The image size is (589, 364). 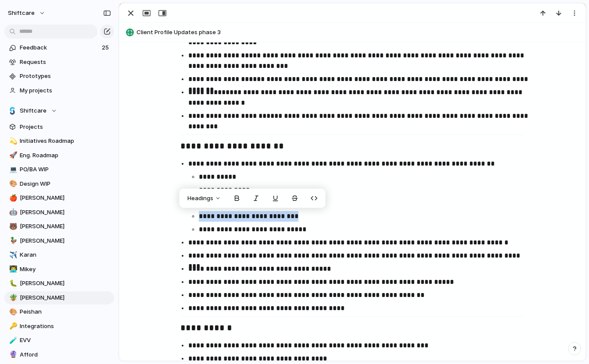 What do you see at coordinates (33, 111) in the screenshot?
I see `span: Shiftcare` at bounding box center [33, 111].